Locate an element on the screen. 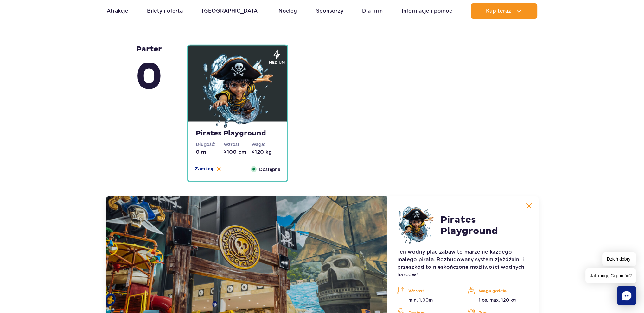 The image size is (644, 313). span: 0 is located at coordinates (149, 77).